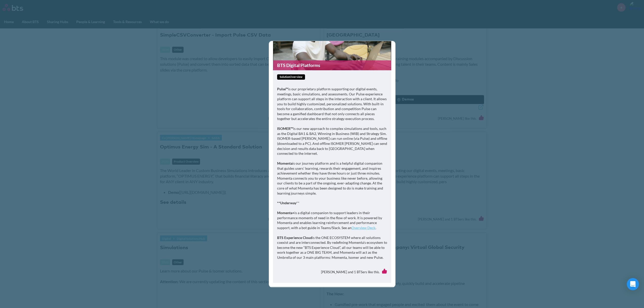  Describe the element at coordinates (291, 77) in the screenshot. I see `span: solutionOverview` at that location.